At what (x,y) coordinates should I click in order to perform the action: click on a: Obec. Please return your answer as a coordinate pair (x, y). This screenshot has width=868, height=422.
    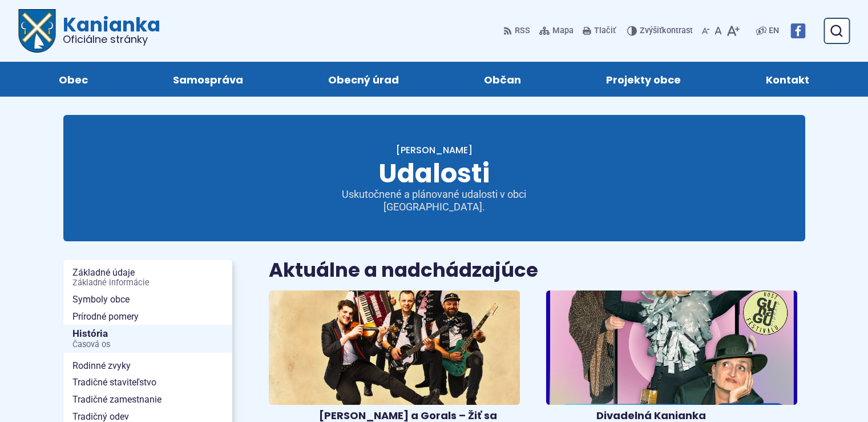
    Looking at the image, I should click on (73, 79).